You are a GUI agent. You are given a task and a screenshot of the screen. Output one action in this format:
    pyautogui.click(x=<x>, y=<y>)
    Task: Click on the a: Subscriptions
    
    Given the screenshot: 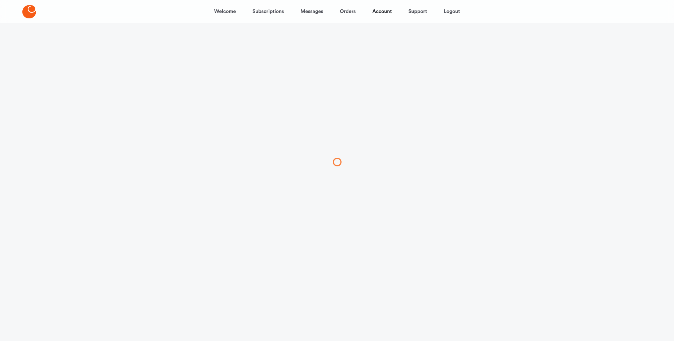 What is the action you would take?
    pyautogui.click(x=268, y=12)
    